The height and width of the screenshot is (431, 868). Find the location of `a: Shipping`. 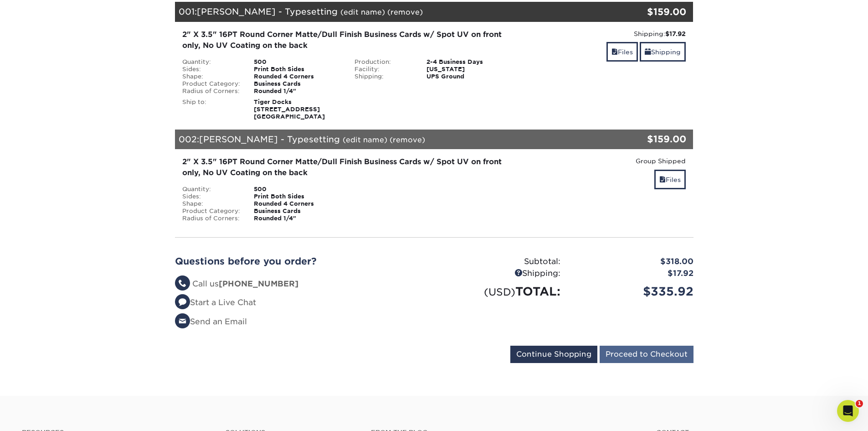

a: Shipping is located at coordinates (663, 51).